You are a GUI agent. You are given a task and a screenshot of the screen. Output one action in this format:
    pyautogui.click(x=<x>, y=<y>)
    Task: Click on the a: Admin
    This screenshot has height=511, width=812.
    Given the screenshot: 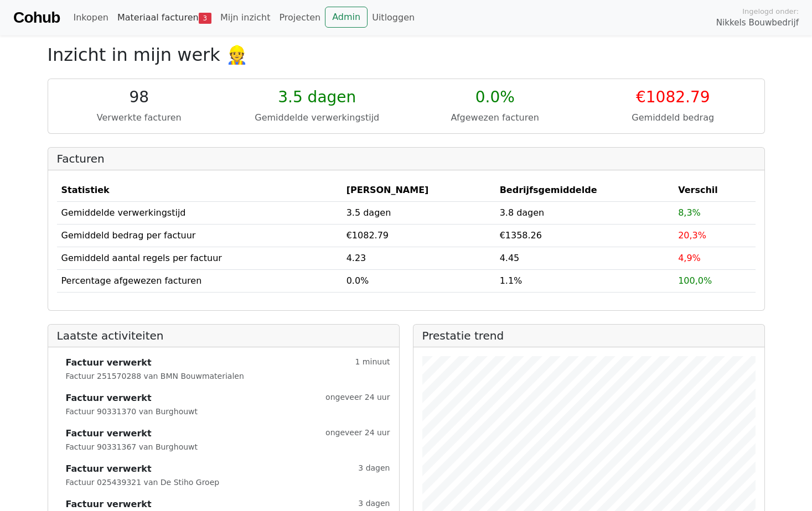 What is the action you would take?
    pyautogui.click(x=346, y=17)
    